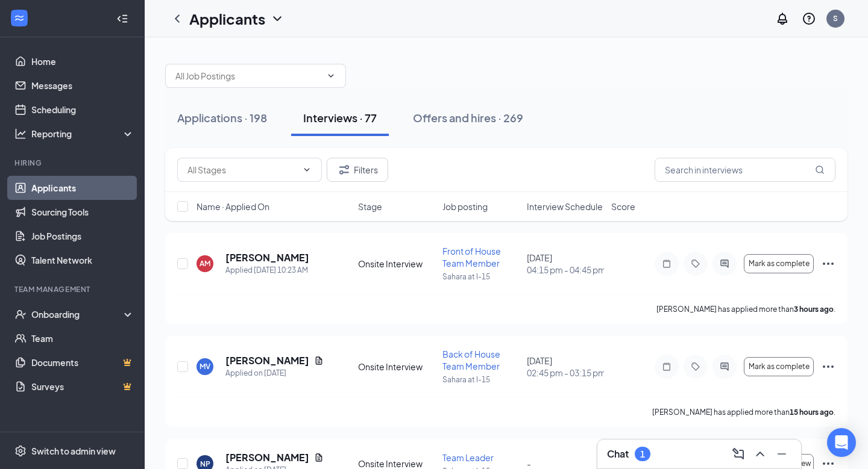  What do you see at coordinates (21, 315) in the screenshot?
I see `svg: UserCheck` at bounding box center [21, 315].